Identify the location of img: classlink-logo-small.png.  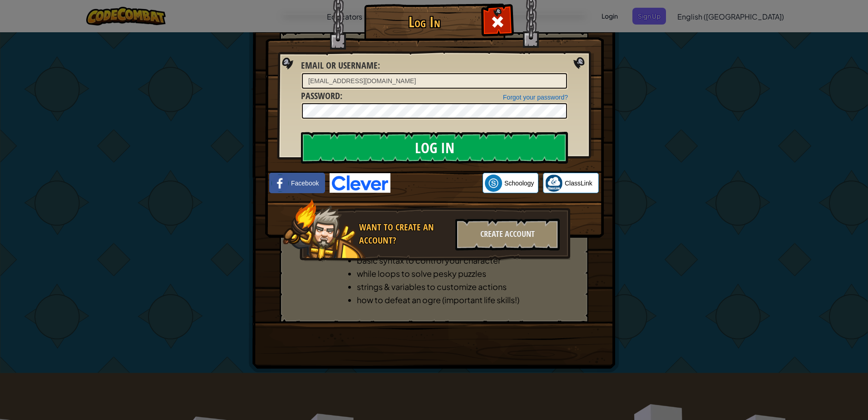
(554, 183).